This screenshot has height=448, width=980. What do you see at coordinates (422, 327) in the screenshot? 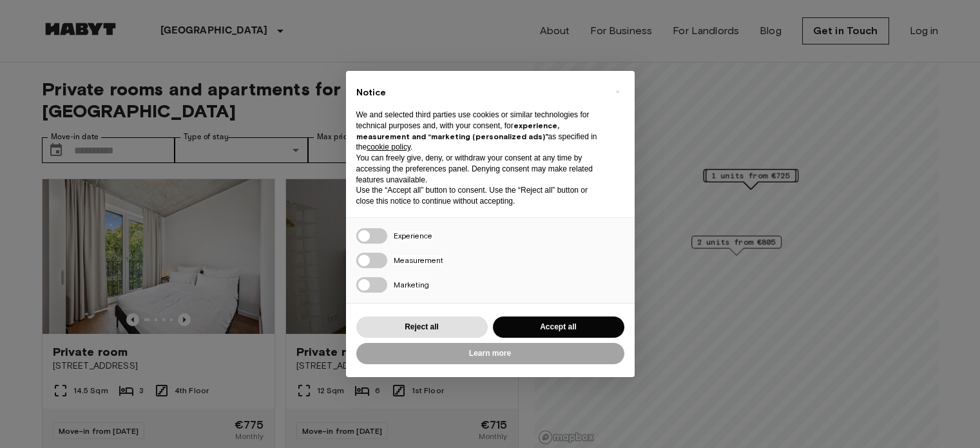
I see `button: Reject all` at bounding box center [422, 327].